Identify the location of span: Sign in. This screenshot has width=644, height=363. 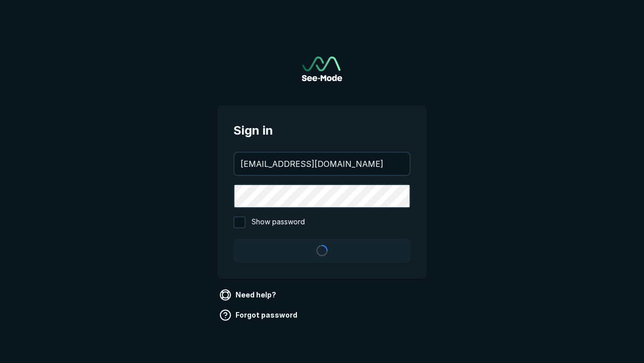
(322, 131).